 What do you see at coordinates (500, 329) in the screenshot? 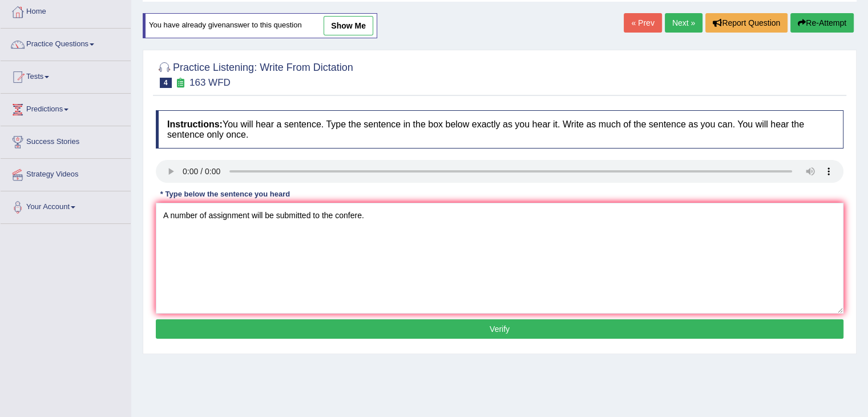
I see `button: Verify` at bounding box center [500, 329].